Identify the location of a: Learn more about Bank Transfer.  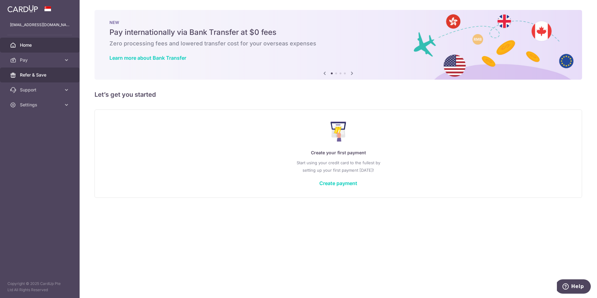
(148, 58).